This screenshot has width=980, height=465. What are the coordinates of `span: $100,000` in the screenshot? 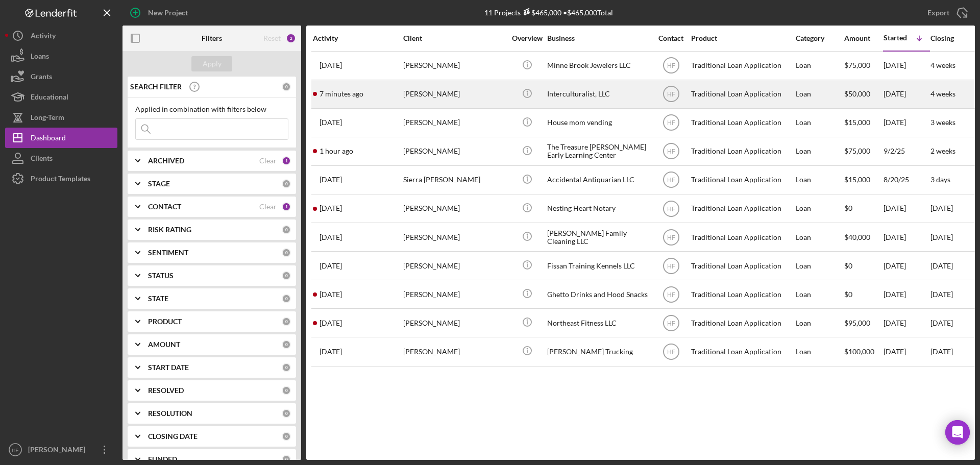 It's located at (859, 351).